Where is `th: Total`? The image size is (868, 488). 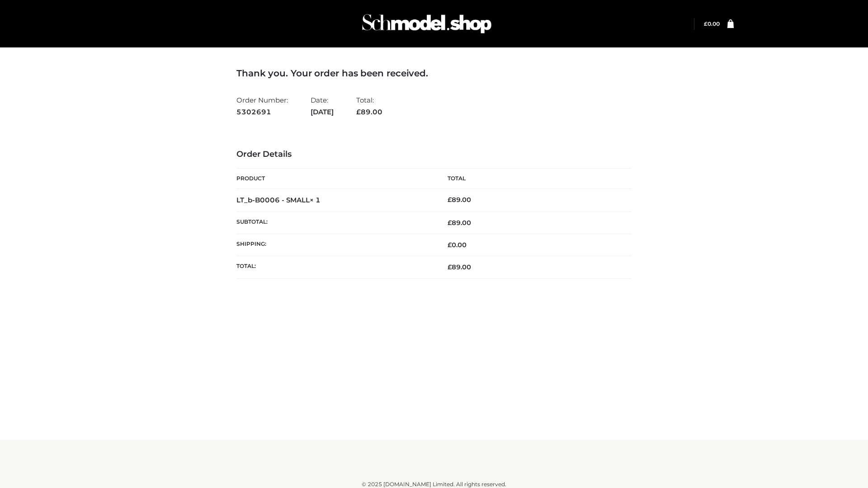
th: Total is located at coordinates (532, 179).